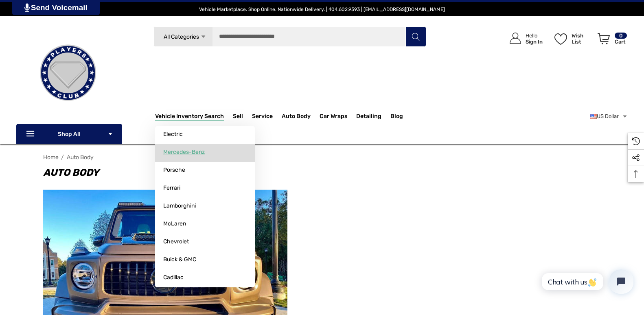 The height and width of the screenshot is (315, 644). Describe the element at coordinates (572, 38) in the screenshot. I see `a: Wish List Wish List` at that location.